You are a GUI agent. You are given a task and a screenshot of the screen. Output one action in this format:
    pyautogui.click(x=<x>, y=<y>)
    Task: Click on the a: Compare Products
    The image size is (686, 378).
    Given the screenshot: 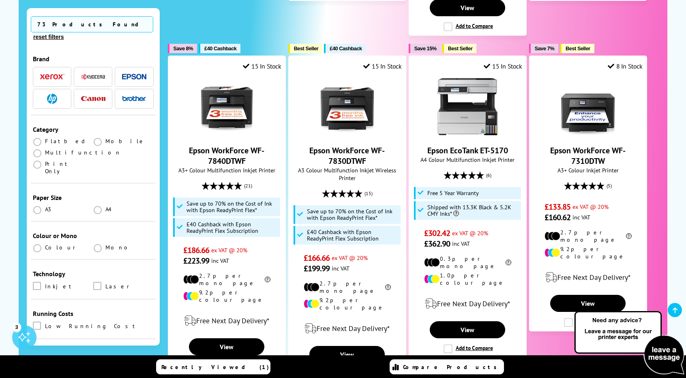 What is the action you would take?
    pyautogui.click(x=447, y=367)
    